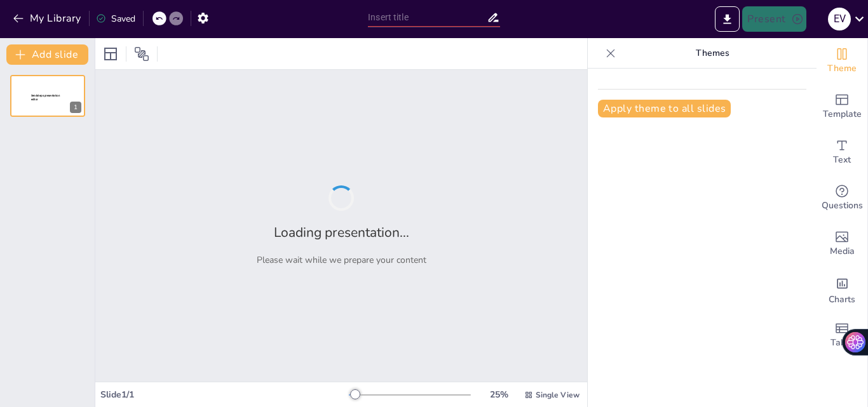  What do you see at coordinates (842, 68) in the screenshot?
I see `span: Theme` at bounding box center [842, 68].